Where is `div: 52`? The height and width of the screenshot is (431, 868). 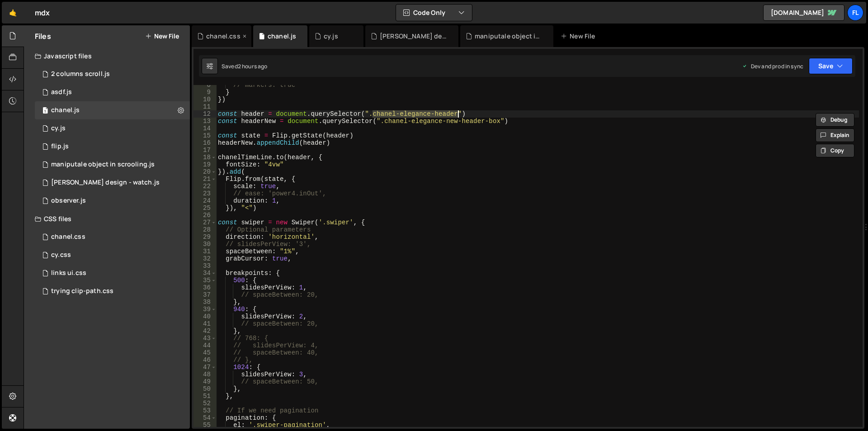
div: 52 is located at coordinates (205, 404).